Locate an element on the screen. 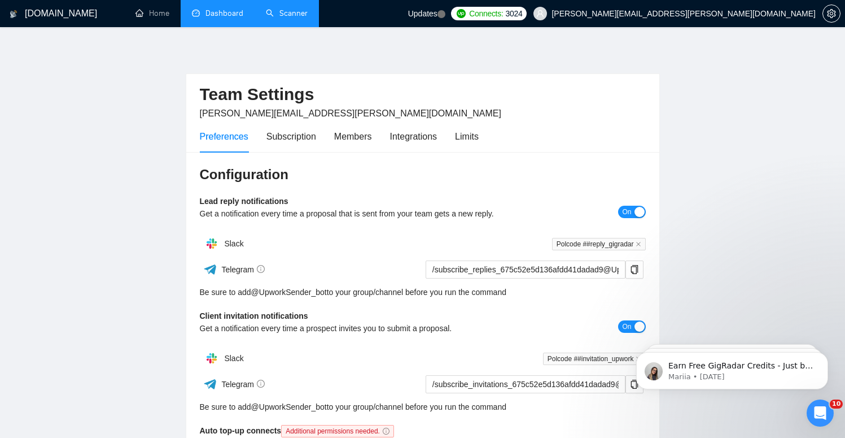  button: setting is located at coordinates (832, 14).